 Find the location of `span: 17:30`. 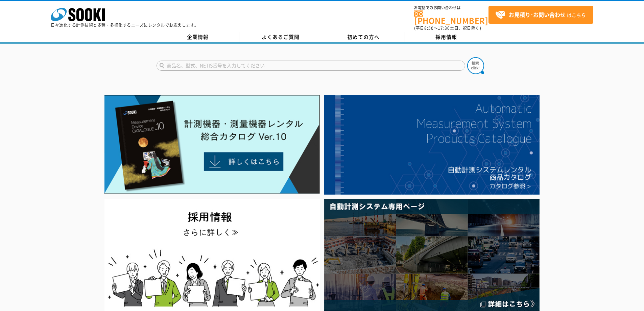

span: 17:30 is located at coordinates (444, 28).